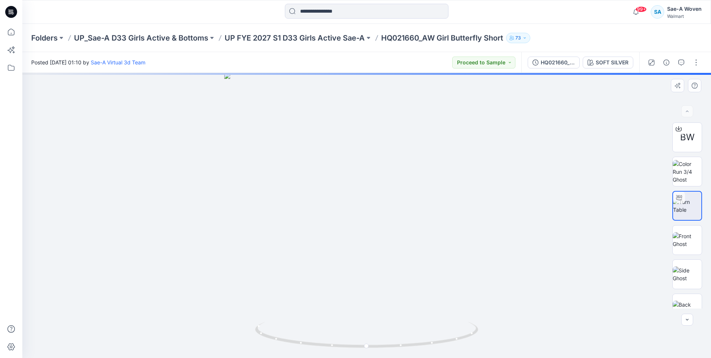 The height and width of the screenshot is (358, 711). I want to click on button: Details, so click(666, 62).